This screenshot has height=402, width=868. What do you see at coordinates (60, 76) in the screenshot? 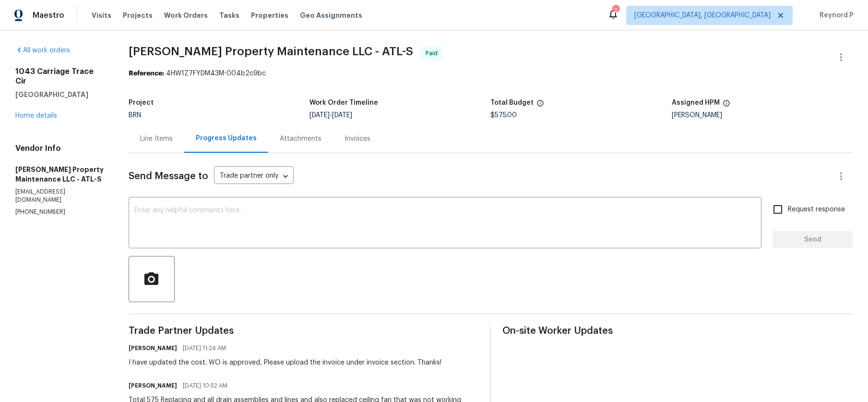
I see `h2: 1043 Carriage Trace Cir` at bounding box center [60, 76].